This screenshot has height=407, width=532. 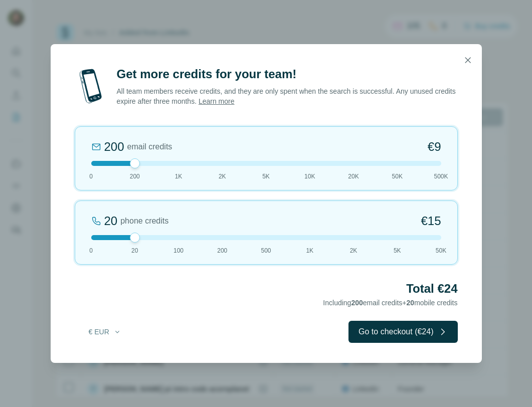 What do you see at coordinates (105, 332) in the screenshot?
I see `button: € EUR` at bounding box center [105, 332].